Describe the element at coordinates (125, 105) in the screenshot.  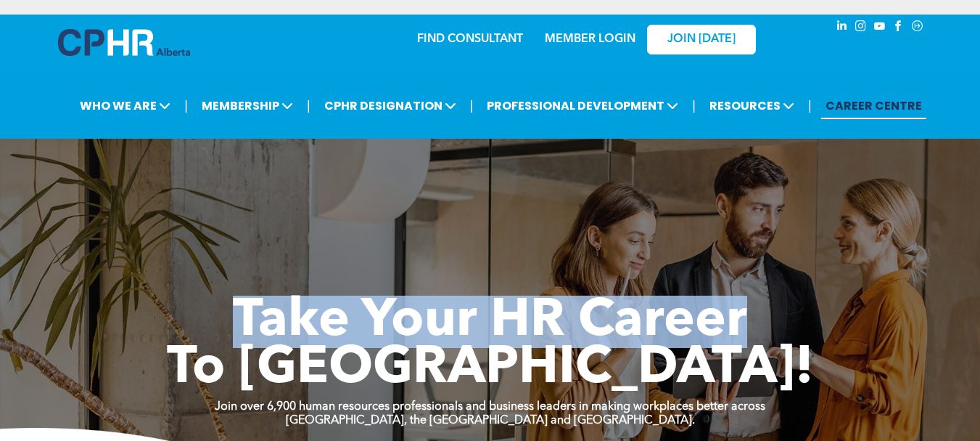
I see `span: WHO WE ARE` at that location.